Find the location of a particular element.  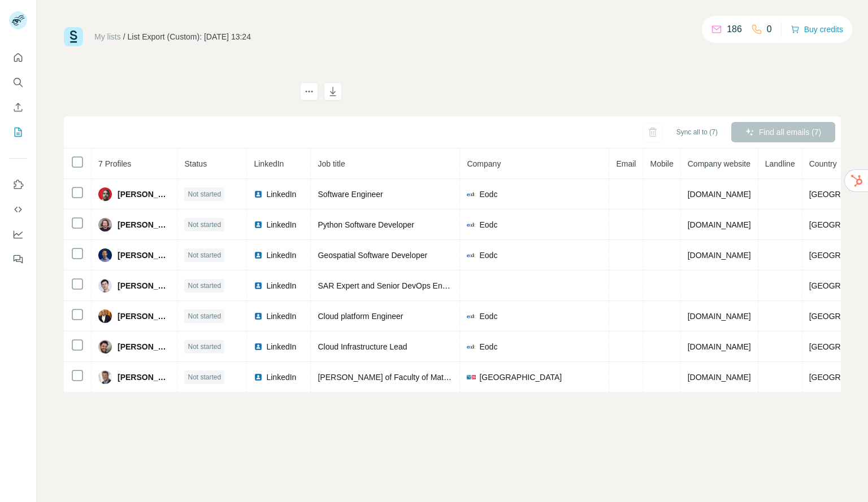

span: Sync all to (7) is located at coordinates (696, 133).